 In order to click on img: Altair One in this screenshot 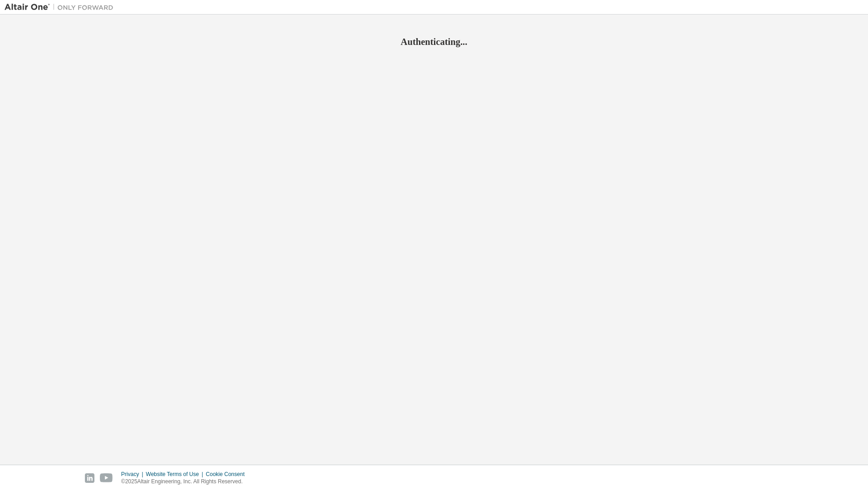, I will do `click(61, 7)`.